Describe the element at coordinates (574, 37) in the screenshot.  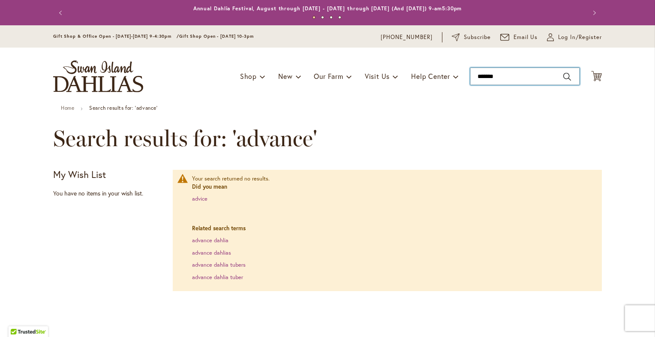
I see `a: Log In/Register` at that location.